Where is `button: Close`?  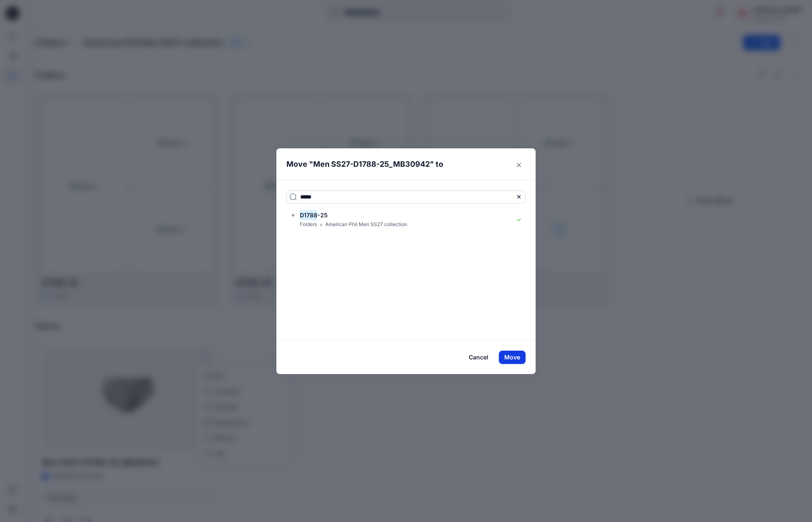 button: Close is located at coordinates (519, 165).